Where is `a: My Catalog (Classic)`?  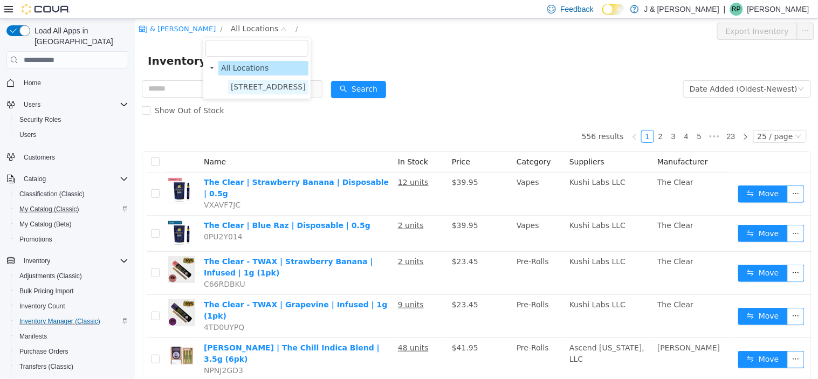
a: My Catalog (Classic) is located at coordinates (49, 209).